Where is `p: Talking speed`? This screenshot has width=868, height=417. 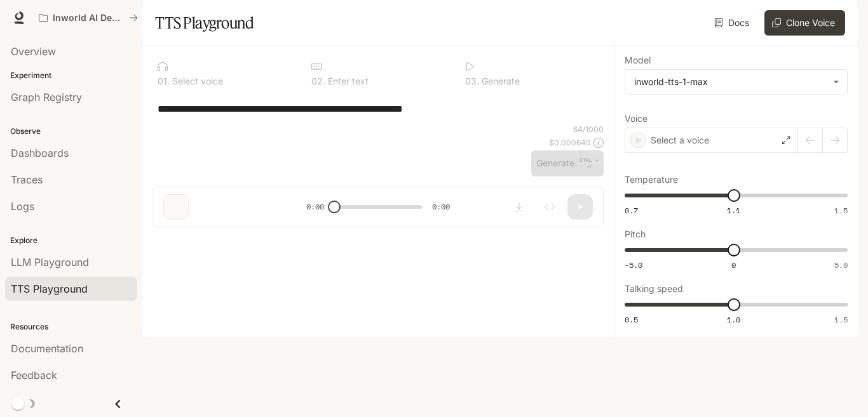 p: Talking speed is located at coordinates (654, 288).